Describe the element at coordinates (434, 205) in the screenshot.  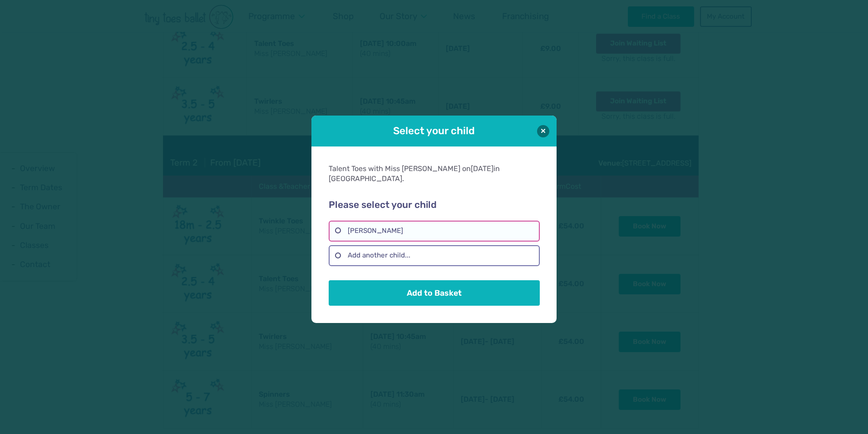
I see `h2: Please select your child` at that location.